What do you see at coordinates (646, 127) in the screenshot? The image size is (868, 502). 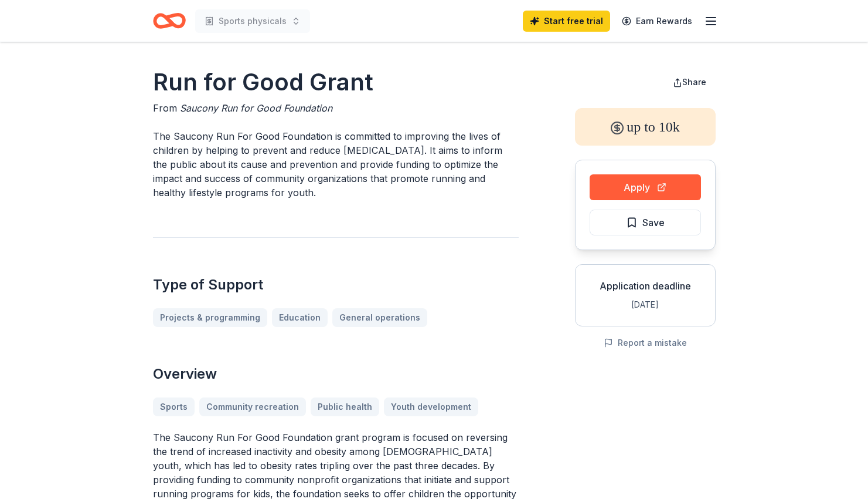 I see `div: up to 10k` at bounding box center [646, 127].